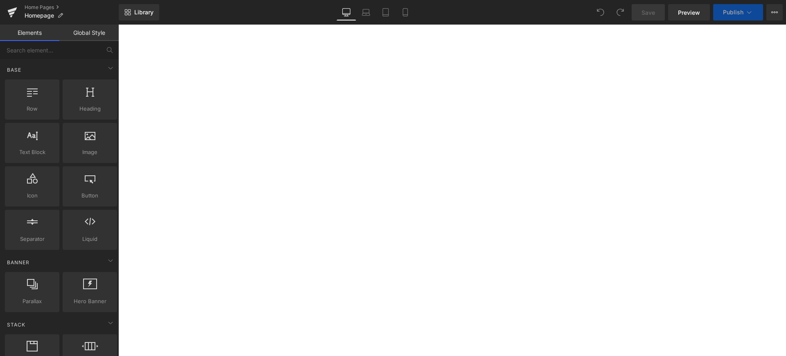 The height and width of the screenshot is (356, 786). What do you see at coordinates (346, 12) in the screenshot?
I see `a: Desktop` at bounding box center [346, 12].